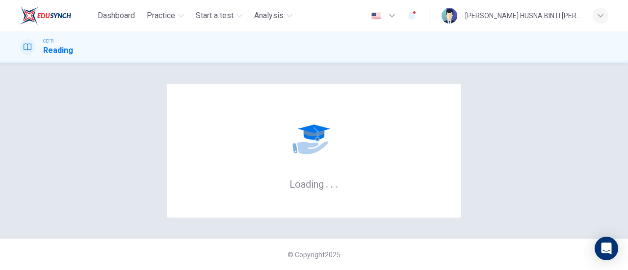 The width and height of the screenshot is (628, 270). What do you see at coordinates (214, 16) in the screenshot?
I see `span: Start a test` at bounding box center [214, 16].